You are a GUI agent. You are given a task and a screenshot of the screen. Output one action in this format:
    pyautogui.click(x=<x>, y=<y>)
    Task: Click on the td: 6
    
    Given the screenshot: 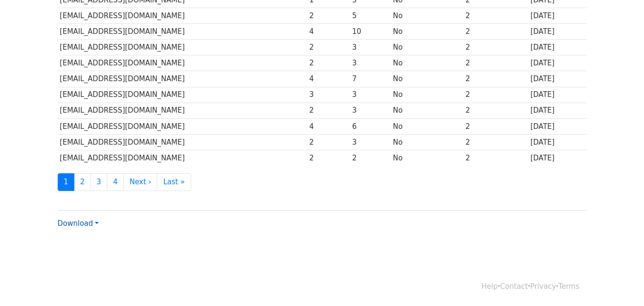 What is the action you would take?
    pyautogui.click(x=370, y=126)
    